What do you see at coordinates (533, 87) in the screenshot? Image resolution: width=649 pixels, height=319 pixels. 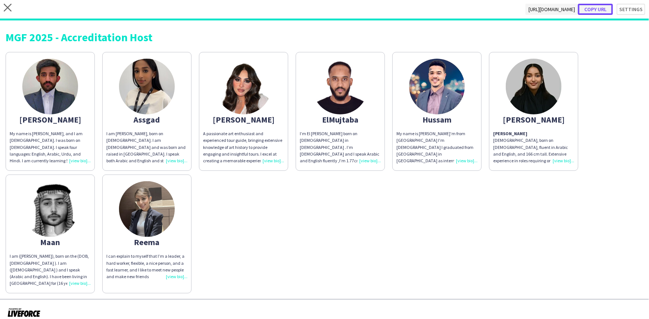 I see `img: thumb-66f185277634d.jpeg` at bounding box center [533, 87].